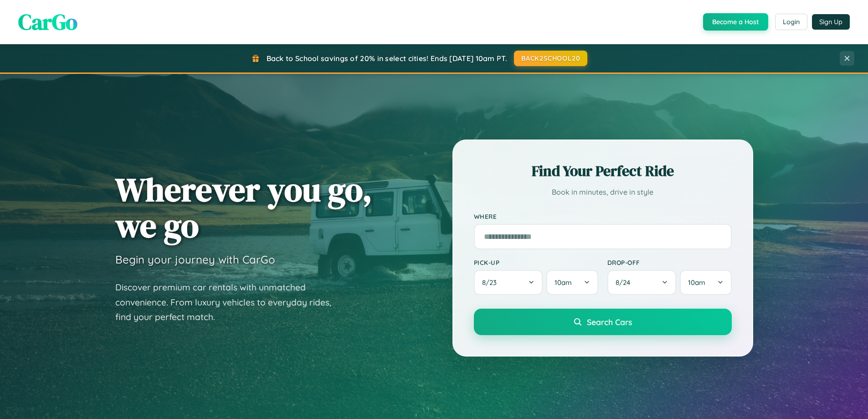 The width and height of the screenshot is (868, 419). Describe the element at coordinates (736, 21) in the screenshot. I see `button: Become a Host` at that location.